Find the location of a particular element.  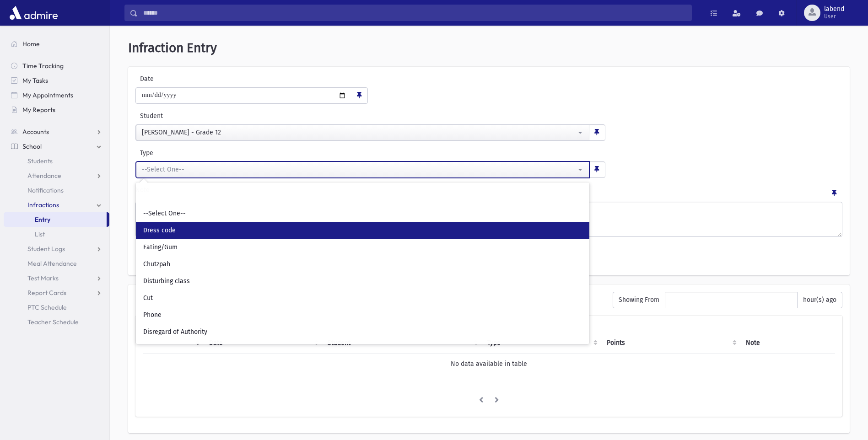

a: Attendance is located at coordinates (57, 175).